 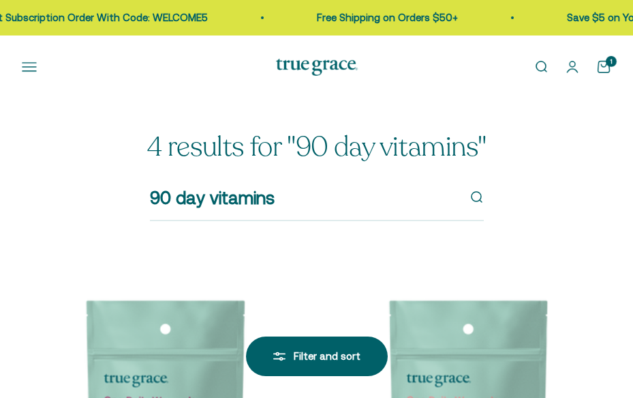 What do you see at coordinates (317, 356) in the screenshot?
I see `button: Filter and sort` at bounding box center [317, 356].